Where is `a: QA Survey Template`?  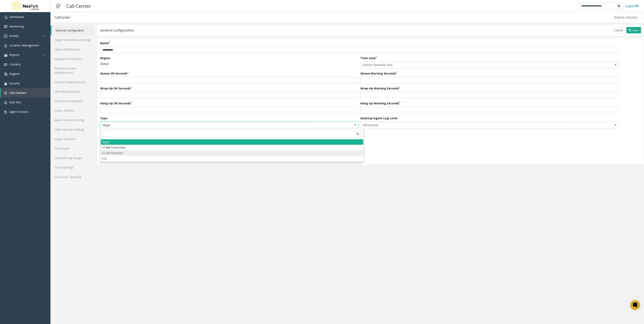
a: QA Survey Template is located at coordinates (72, 177).